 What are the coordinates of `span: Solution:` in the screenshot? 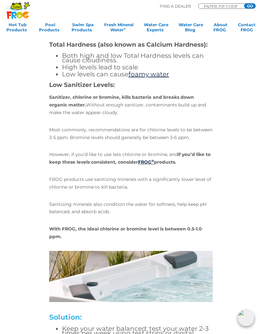 It's located at (66, 318).